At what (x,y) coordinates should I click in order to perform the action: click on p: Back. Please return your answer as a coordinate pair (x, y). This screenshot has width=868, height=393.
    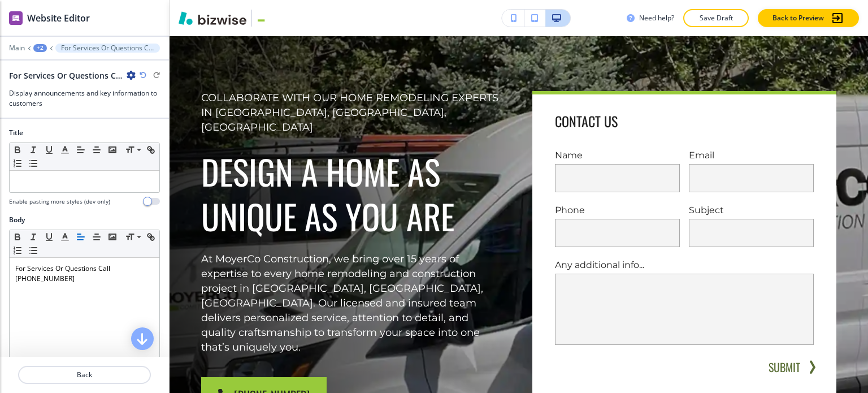
    Looking at the image, I should click on (84, 375).